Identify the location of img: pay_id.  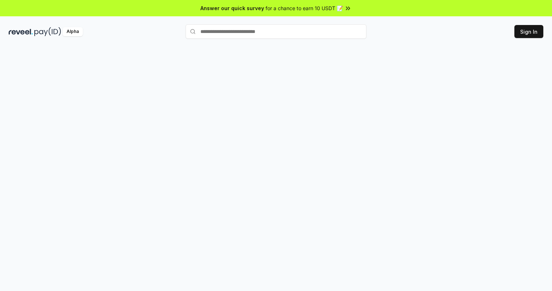
(48, 31).